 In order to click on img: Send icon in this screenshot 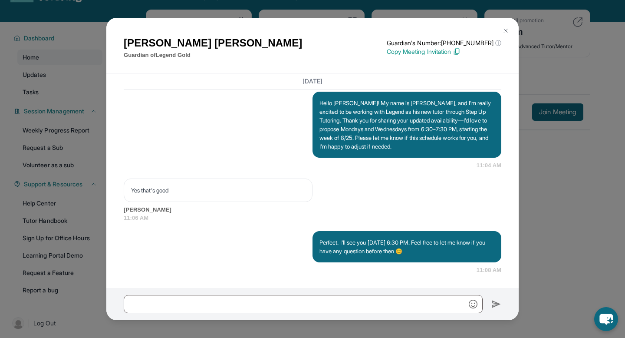, I will do `click(496, 304)`.